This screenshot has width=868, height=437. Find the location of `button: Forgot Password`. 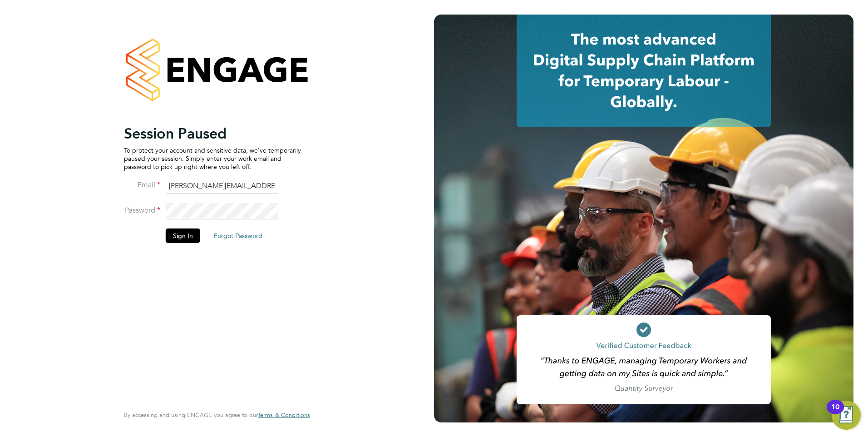

button: Forgot Password is located at coordinates (238, 236).